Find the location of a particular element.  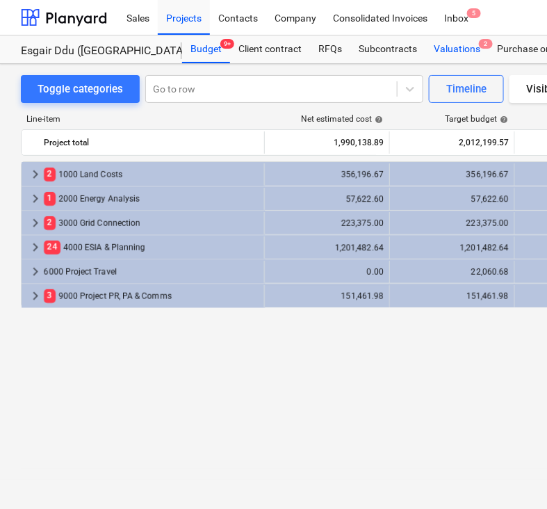

div: Valuations is located at coordinates (457, 49).